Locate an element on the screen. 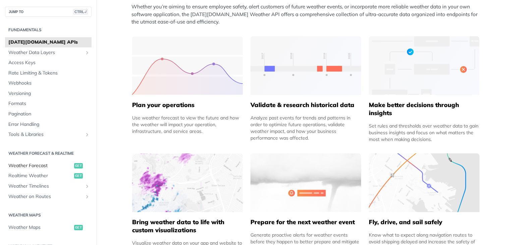 This screenshot has height=245, width=515. img: a22d113-group-496-32x.svg is located at coordinates (424, 65).